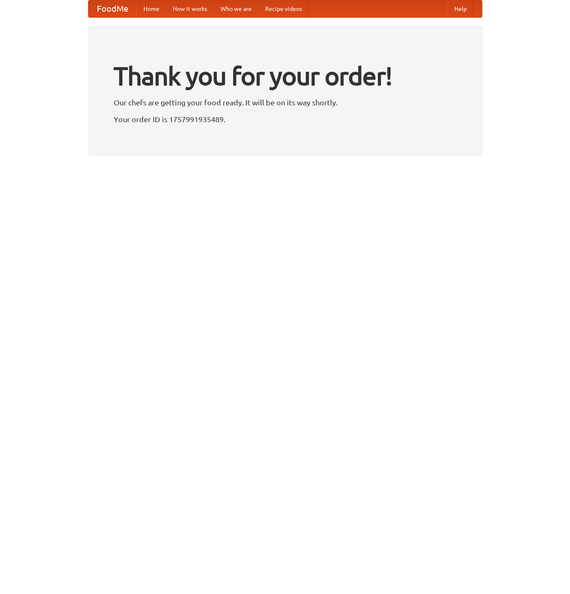  What do you see at coordinates (285, 119) in the screenshot?
I see `p: Your order ID is 1757991935489.` at bounding box center [285, 119].